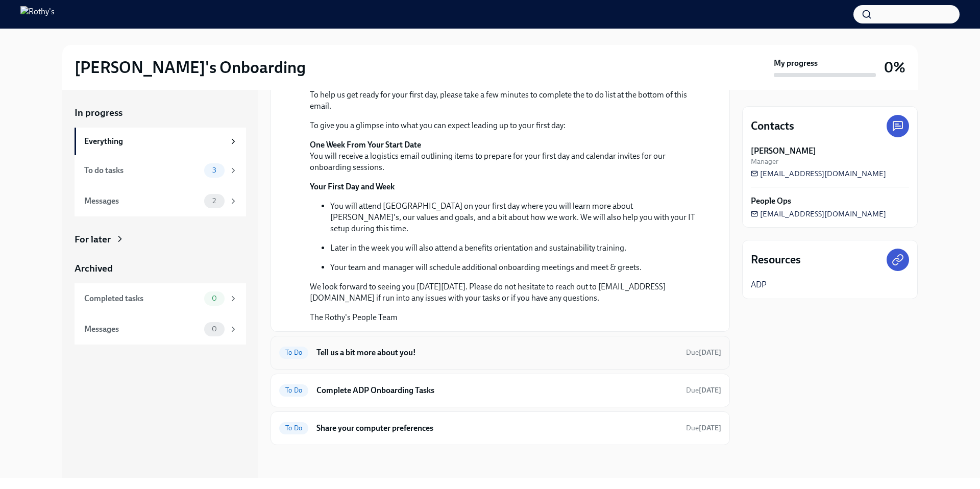 This screenshot has height=489, width=980. What do you see at coordinates (160, 142) in the screenshot?
I see `a: Everything` at bounding box center [160, 142].